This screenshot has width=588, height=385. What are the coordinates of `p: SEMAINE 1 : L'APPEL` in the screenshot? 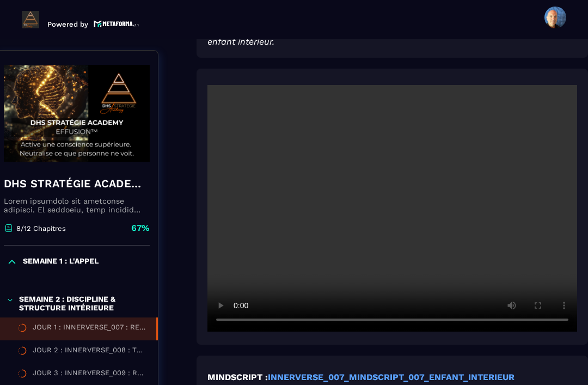 It's located at (60, 262).